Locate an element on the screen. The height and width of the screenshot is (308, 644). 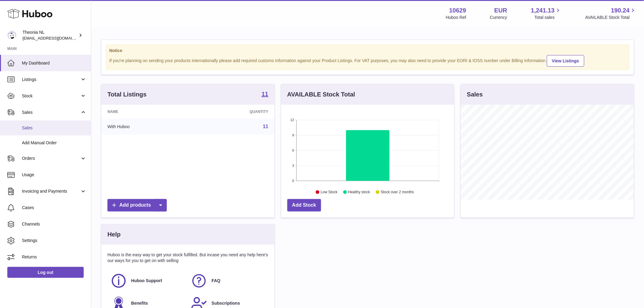
td: With Huboo is located at coordinates (147, 127).